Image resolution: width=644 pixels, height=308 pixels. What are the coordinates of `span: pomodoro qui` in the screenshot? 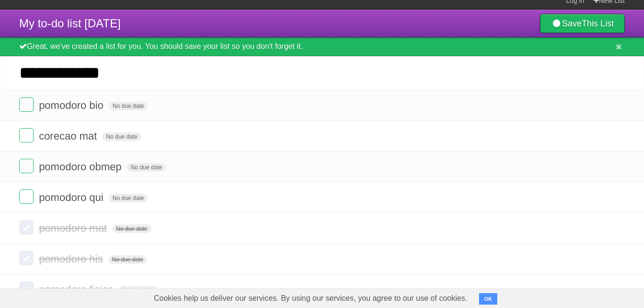 It's located at (72, 197).